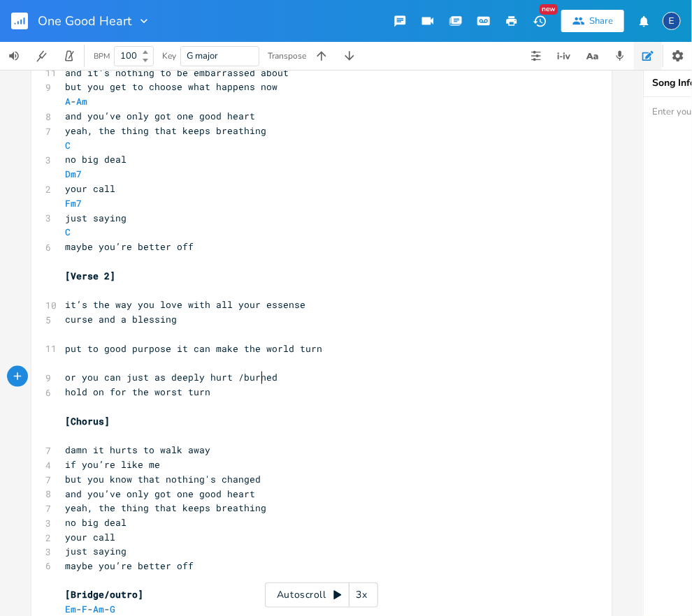 This screenshot has width=692, height=616. What do you see at coordinates (162, 479) in the screenshot?
I see `span: but you know that nothing's changed` at bounding box center [162, 479].